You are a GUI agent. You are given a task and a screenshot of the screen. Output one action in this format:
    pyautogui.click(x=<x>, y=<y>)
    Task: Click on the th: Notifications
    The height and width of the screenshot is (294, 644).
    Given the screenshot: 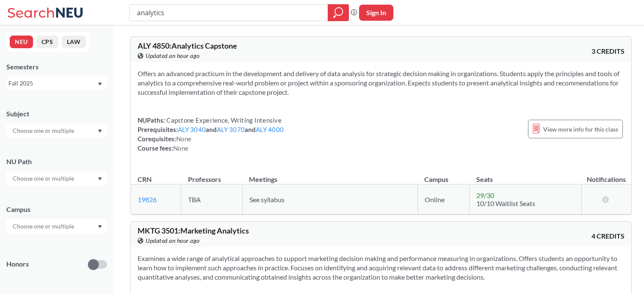 What is the action you would take?
    pyautogui.click(x=606, y=176)
    